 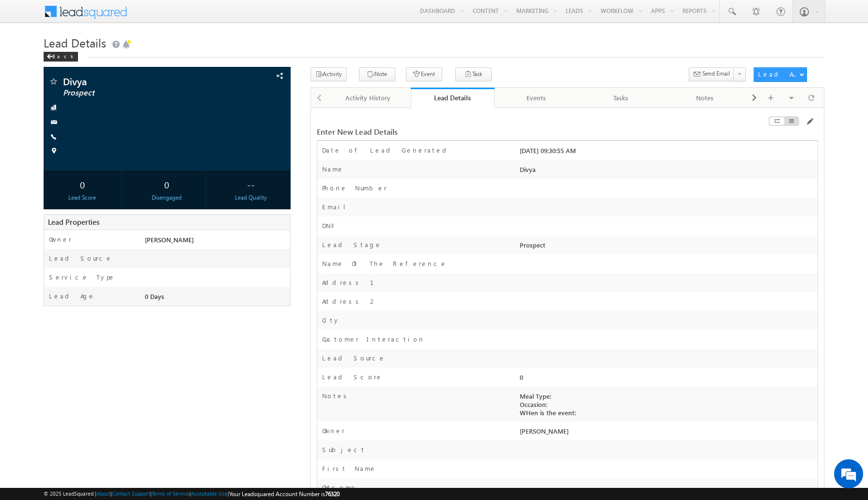 What do you see at coordinates (386, 151) in the screenshot?
I see `label: Date of Lead Generated` at bounding box center [386, 151].